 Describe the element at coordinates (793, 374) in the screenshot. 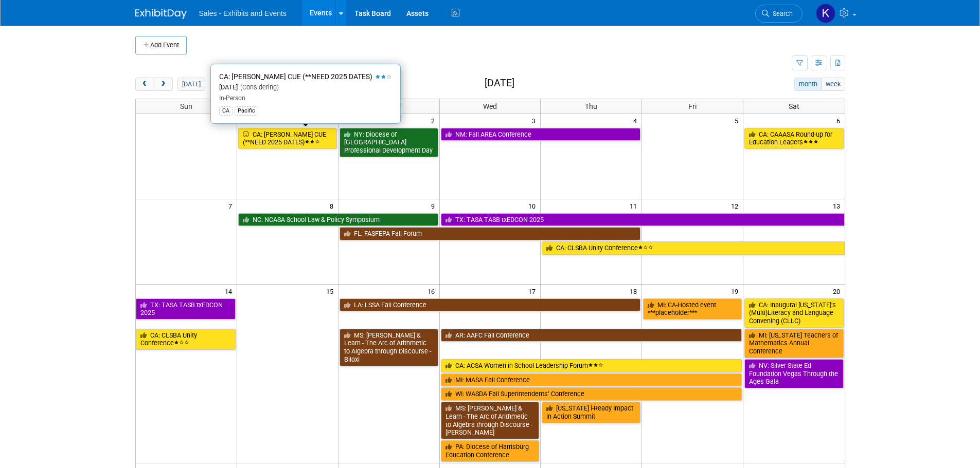

I see `a: NV: Silver State Ed Foundation Vegas Through the Ages Gala` at that location.